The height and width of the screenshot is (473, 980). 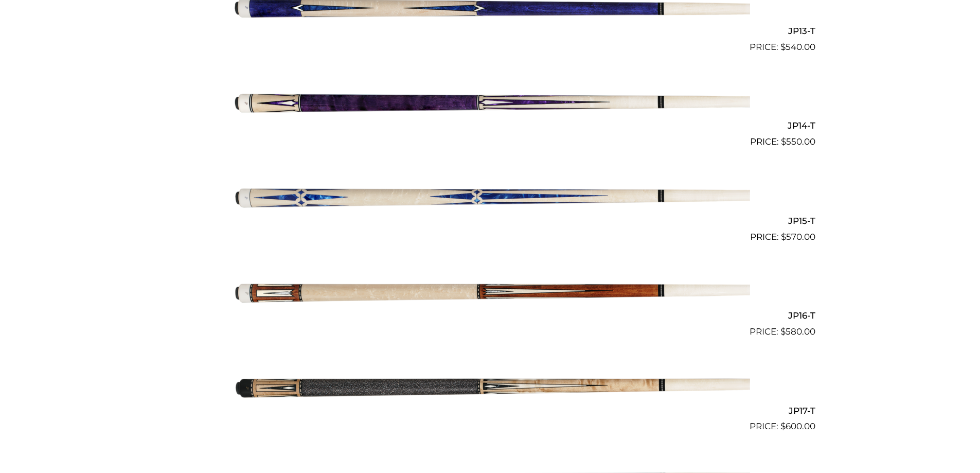 I want to click on h2: JP16-T, so click(x=490, y=316).